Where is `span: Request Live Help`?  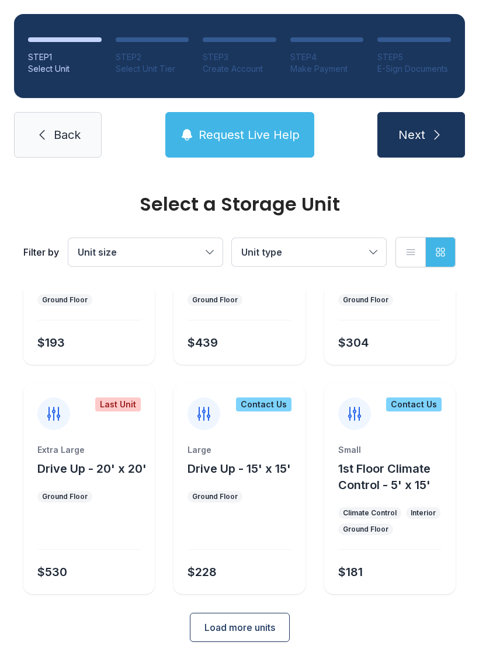 span: Request Live Help is located at coordinates (249, 135).